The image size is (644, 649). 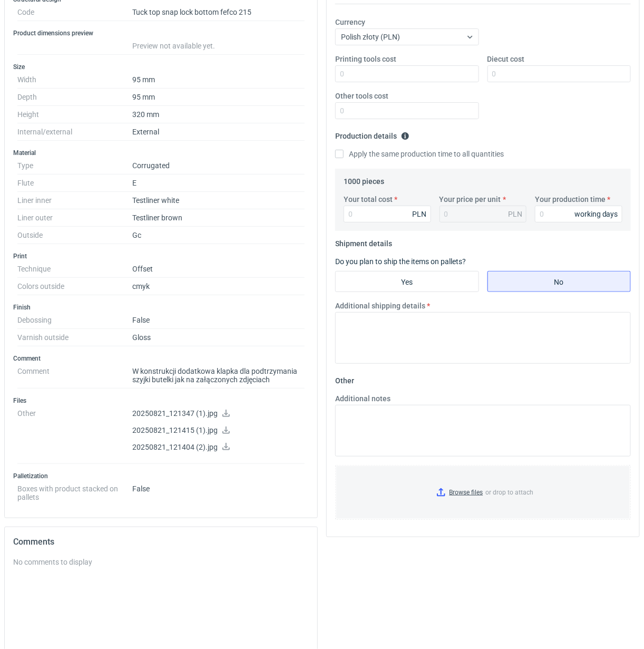 I want to click on p: 20250821_121415 (1).jpg, so click(x=218, y=431).